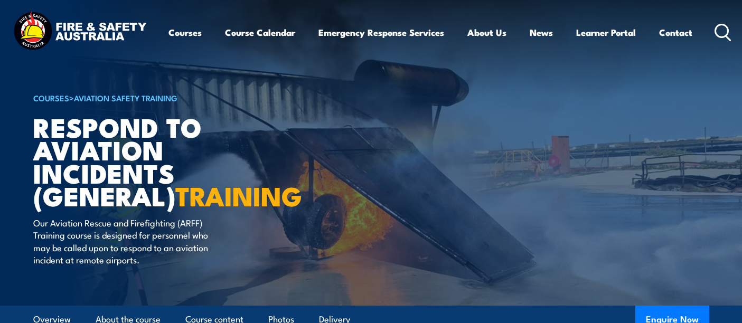 The width and height of the screenshot is (742, 323). I want to click on a: Contact, so click(675, 32).